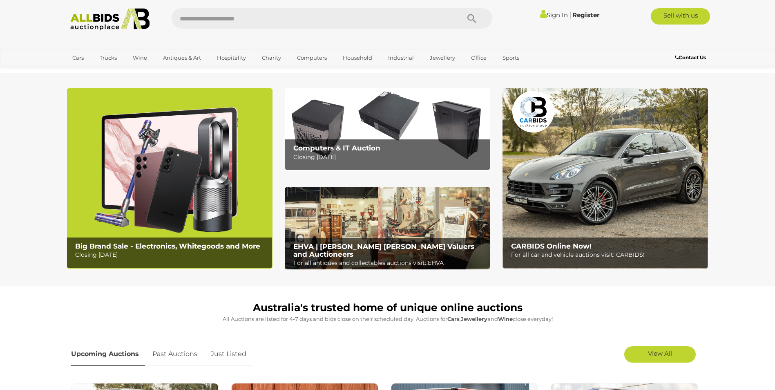 This screenshot has height=390, width=775. I want to click on img: EHVA | Evans Hastings Valuers and Auctioneers, so click(387, 228).